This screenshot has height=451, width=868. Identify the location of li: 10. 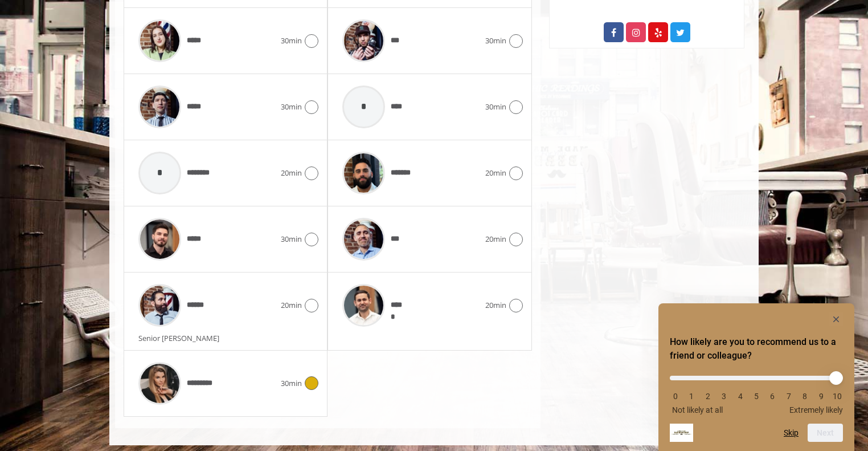
(837, 396).